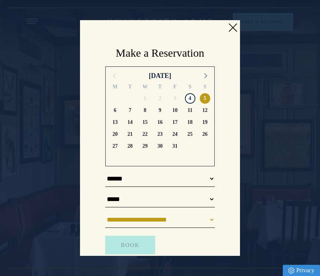 This screenshot has width=320, height=276. What do you see at coordinates (160, 134) in the screenshot?
I see `span: Thursday, 23 October 2025` at bounding box center [160, 134].